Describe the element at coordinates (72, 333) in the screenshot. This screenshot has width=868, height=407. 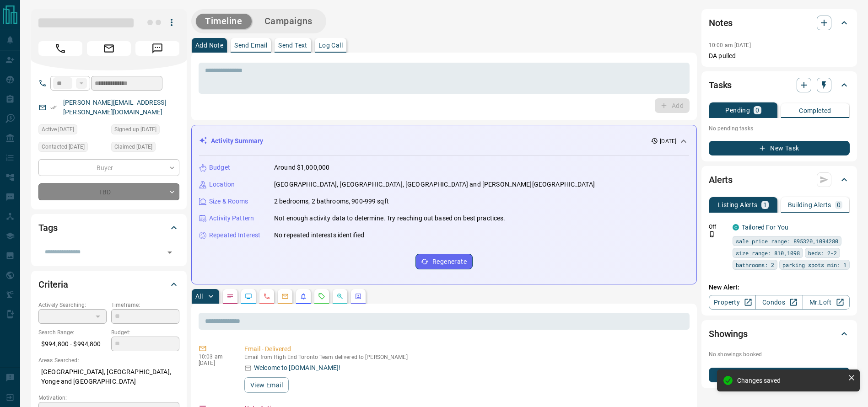
I see `p: Search Range:` at that location.